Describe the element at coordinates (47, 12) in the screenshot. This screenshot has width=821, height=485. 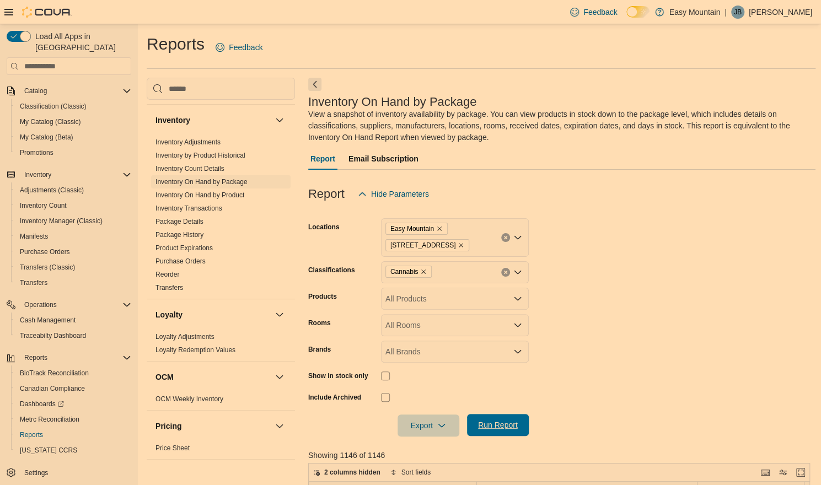
I see `img: Cova` at that location.